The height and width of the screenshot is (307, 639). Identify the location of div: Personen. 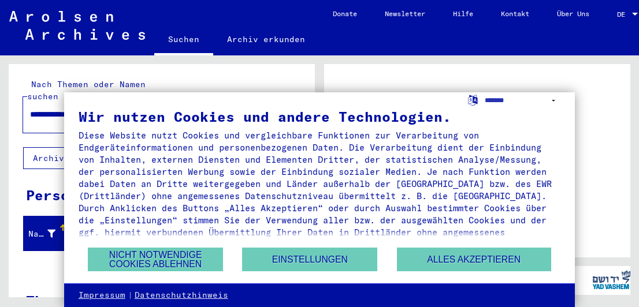
(61, 195).